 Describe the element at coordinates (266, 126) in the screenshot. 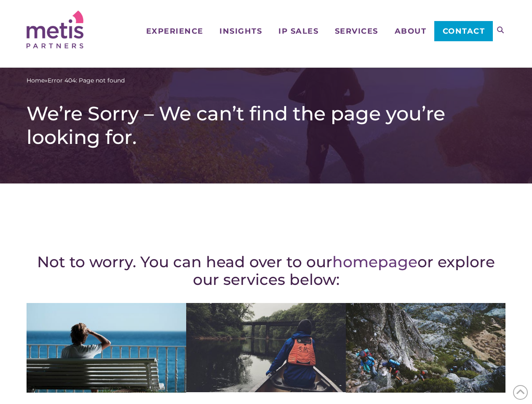

I see `h1: We’re Sorry – We can’t find the page you’re looking for.` at that location.